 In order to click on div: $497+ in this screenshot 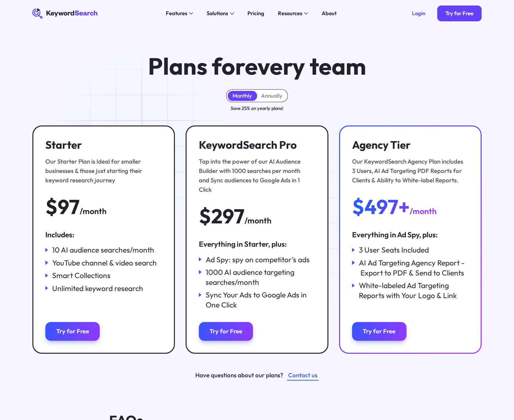, I will do `click(381, 207)`.